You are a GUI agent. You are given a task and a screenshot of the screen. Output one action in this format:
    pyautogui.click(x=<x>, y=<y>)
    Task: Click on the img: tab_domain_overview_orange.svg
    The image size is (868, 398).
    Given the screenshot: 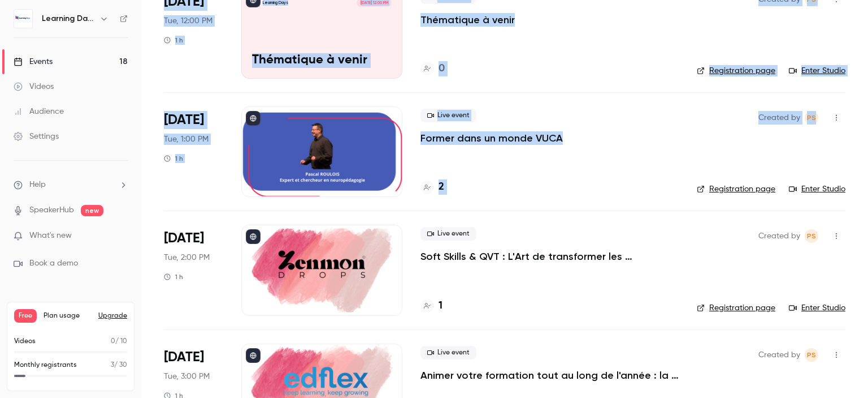 What is the action you would take?
    pyautogui.click(x=51, y=70)
    